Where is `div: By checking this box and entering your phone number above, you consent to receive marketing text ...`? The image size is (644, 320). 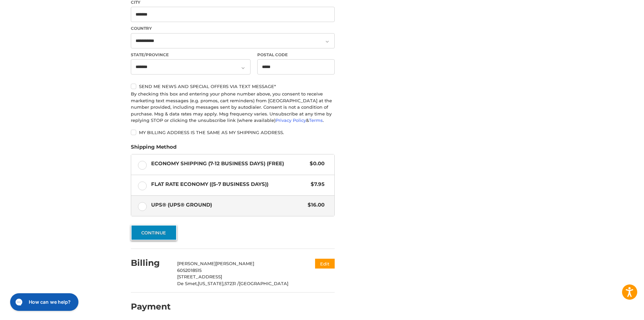
div: By checking this box and entering your phone number above, you consent to receive marketing text ... is located at coordinates (232, 107).